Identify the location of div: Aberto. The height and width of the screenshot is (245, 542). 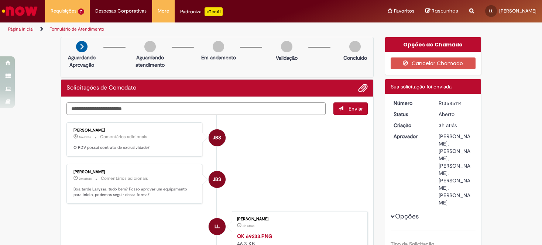
(455, 114).